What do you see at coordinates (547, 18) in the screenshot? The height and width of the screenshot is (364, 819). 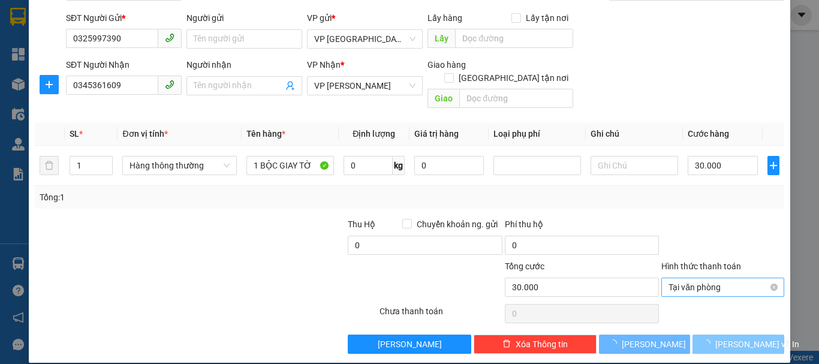 I see `span: Lấy tận nơi` at bounding box center [547, 18].